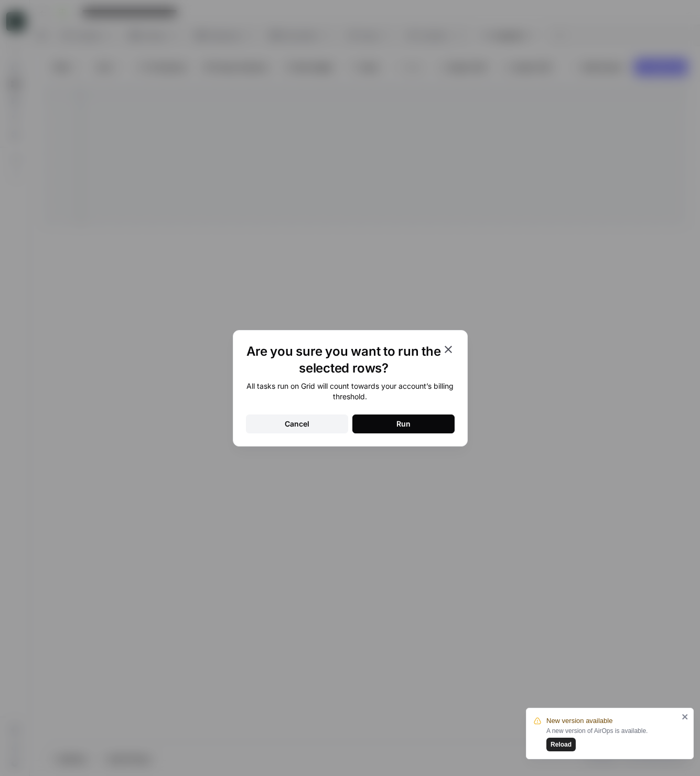  Describe the element at coordinates (297, 424) in the screenshot. I see `button: Cancel` at that location.